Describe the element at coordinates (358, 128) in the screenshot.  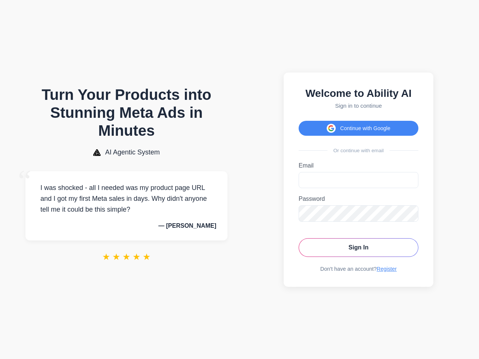
I see `button: Continue with Google` at that location.